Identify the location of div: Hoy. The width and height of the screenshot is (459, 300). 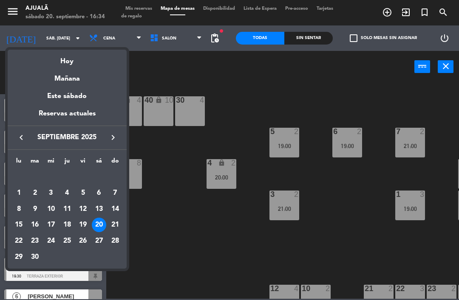
(67, 58).